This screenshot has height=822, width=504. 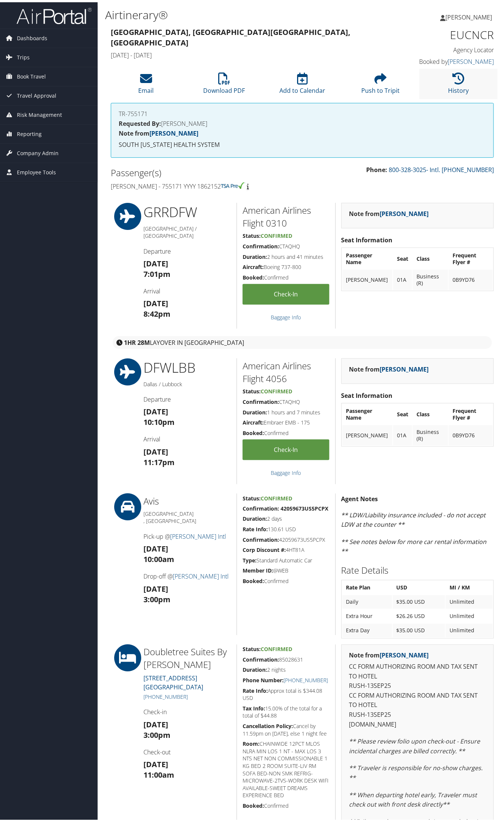 I want to click on h5: 42059673US5PCPX, so click(x=286, y=538).